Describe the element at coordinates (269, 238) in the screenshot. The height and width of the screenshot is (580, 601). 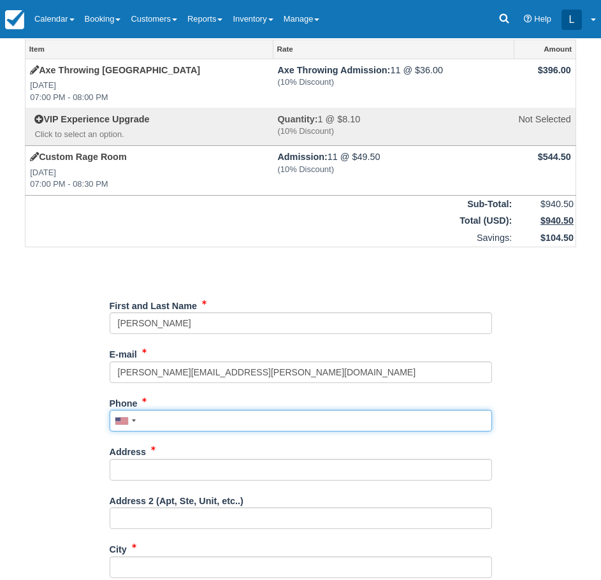
I see `td: Savings:` at that location.